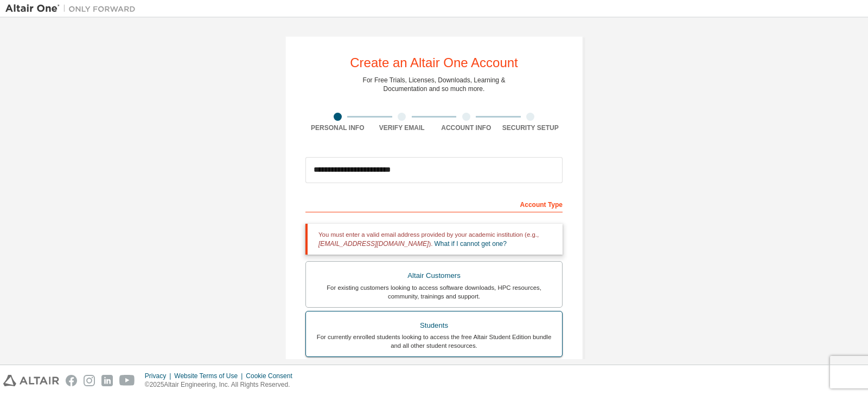 Image resolution: width=868 pixels, height=396 pixels. Describe the element at coordinates (530, 128) in the screenshot. I see `div: Security Setup` at that location.